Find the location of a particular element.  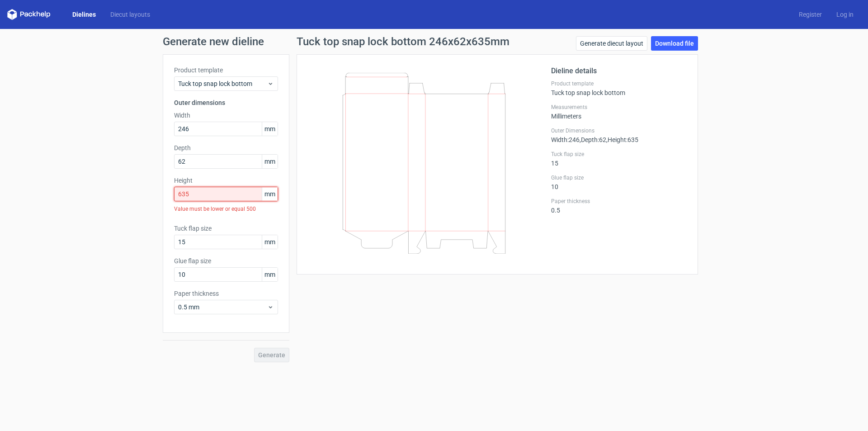

a: Log in is located at coordinates (845, 14).